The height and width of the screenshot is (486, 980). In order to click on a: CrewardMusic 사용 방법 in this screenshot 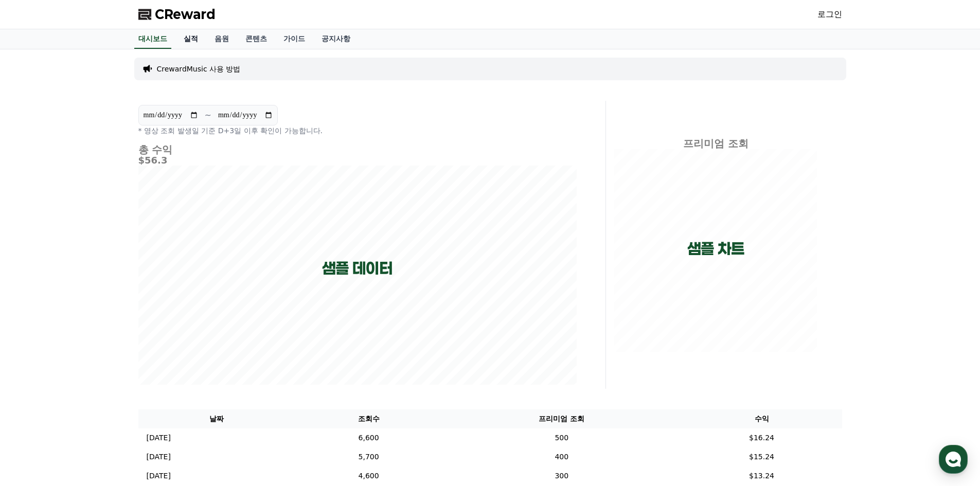, I will do `click(199, 69)`.